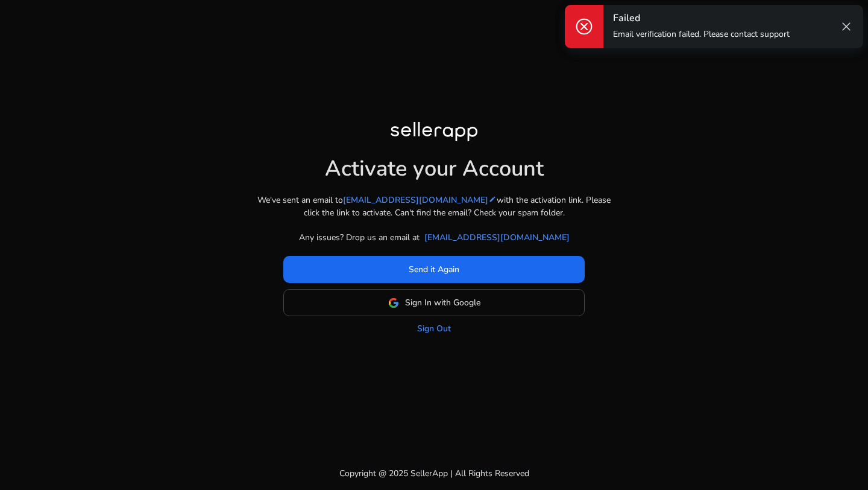 The width and height of the screenshot is (868, 490). What do you see at coordinates (847, 27) in the screenshot?
I see `span: close` at bounding box center [847, 27].